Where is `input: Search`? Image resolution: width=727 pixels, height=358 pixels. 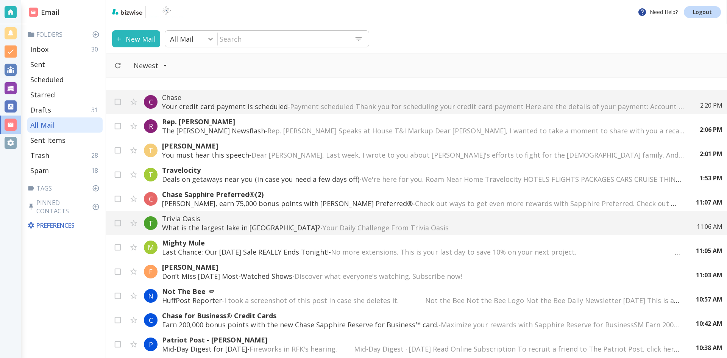 input: Search is located at coordinates (283, 39).